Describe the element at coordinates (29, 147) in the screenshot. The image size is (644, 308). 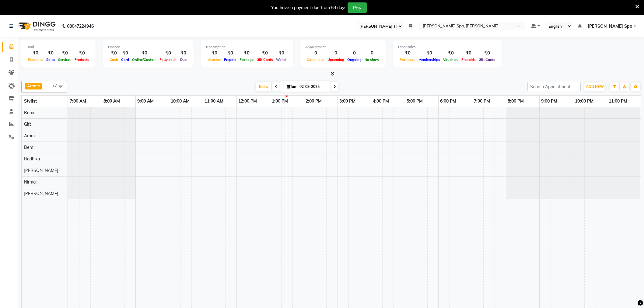
I see `span: Bem` at that location.